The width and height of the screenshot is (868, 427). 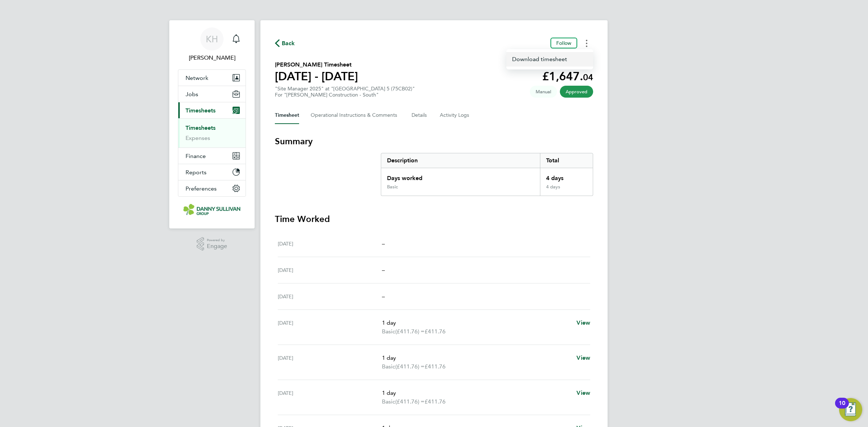 I want to click on button: Jobs, so click(x=212, y=94).